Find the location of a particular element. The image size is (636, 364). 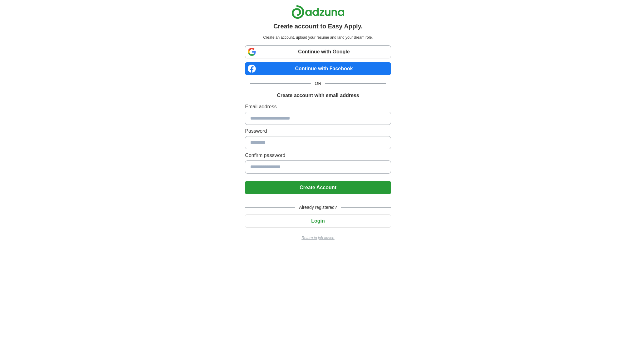

a: Login is located at coordinates (318, 221).